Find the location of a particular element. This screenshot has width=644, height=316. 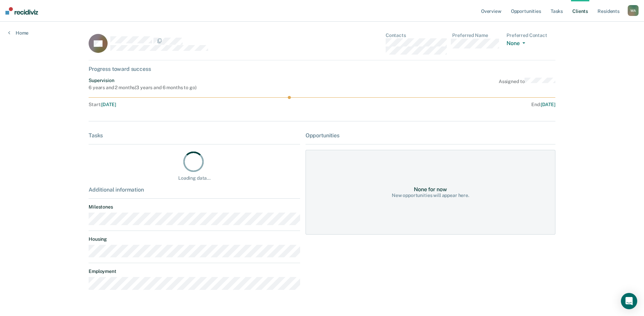

dt: Housing is located at coordinates (194, 239).